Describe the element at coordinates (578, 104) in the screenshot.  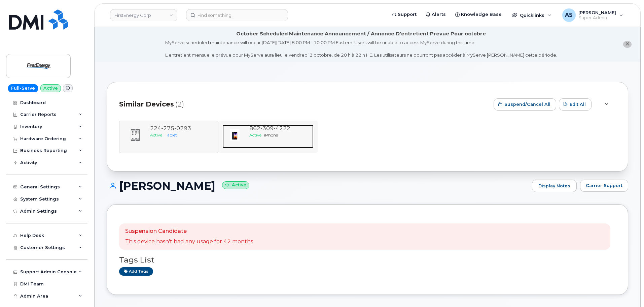
I see `span: Edit All` at that location.